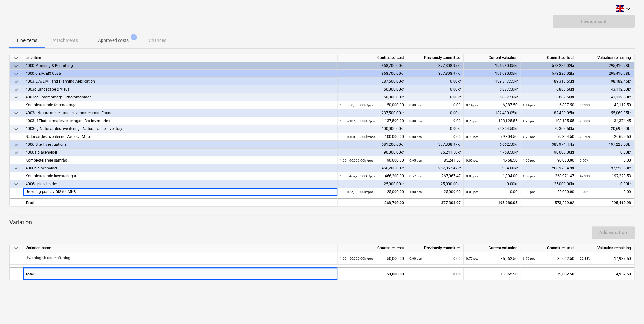 The height and width of the screenshot is (324, 644). I want to click on div: 137,500.00, so click(372, 121).